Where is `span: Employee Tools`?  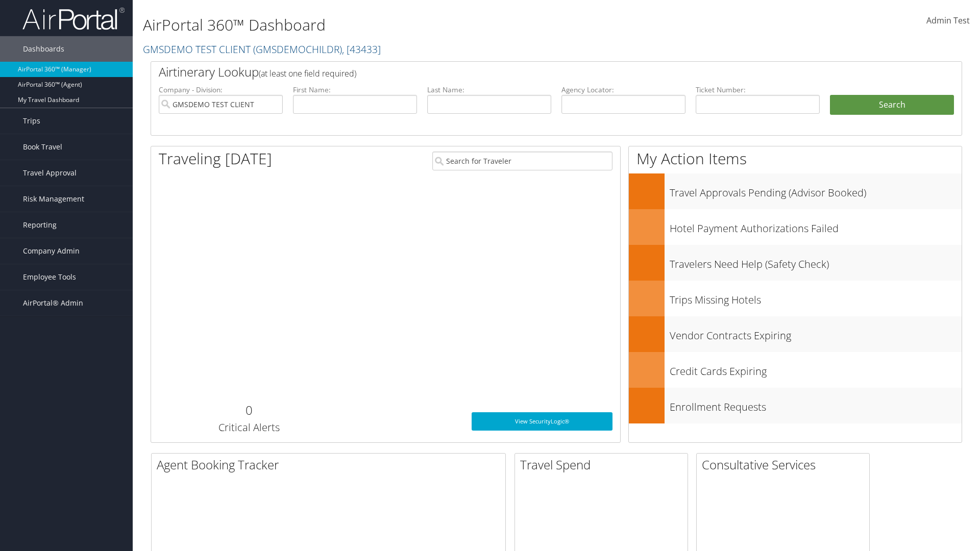 span: Employee Tools is located at coordinates (50, 277).